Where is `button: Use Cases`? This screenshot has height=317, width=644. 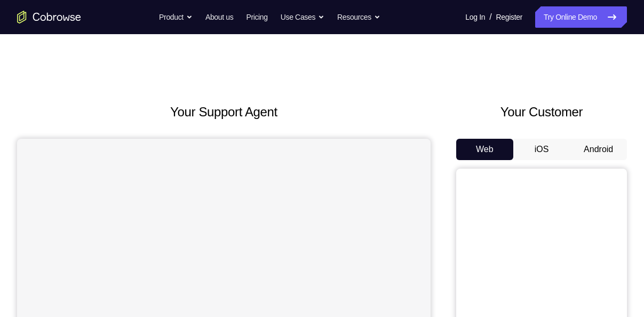 button: Use Cases is located at coordinates (302, 17).